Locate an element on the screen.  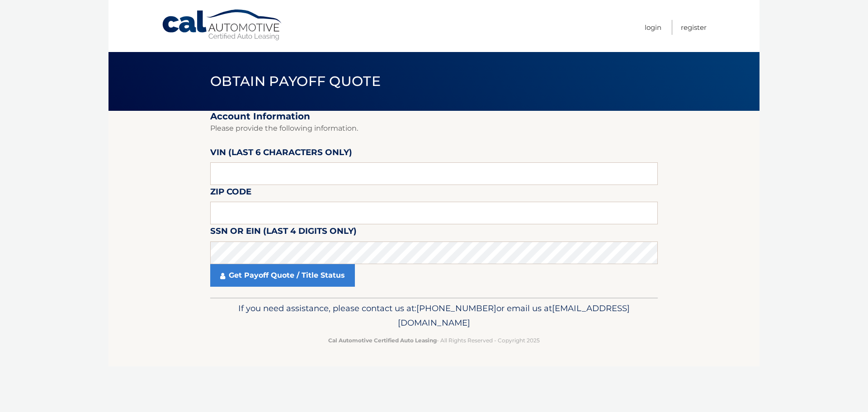
label: Zip Code is located at coordinates (230, 193).